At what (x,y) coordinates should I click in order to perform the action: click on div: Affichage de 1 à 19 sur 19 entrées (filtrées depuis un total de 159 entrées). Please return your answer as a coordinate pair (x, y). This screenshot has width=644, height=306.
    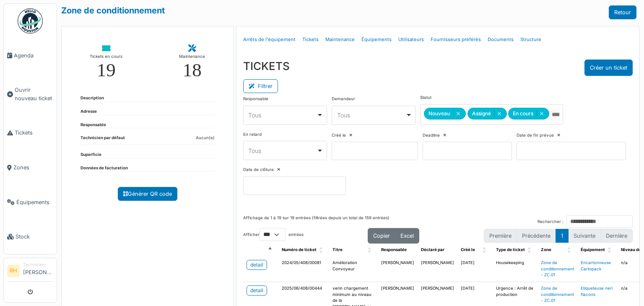
    Looking at the image, I should click on (316, 221).